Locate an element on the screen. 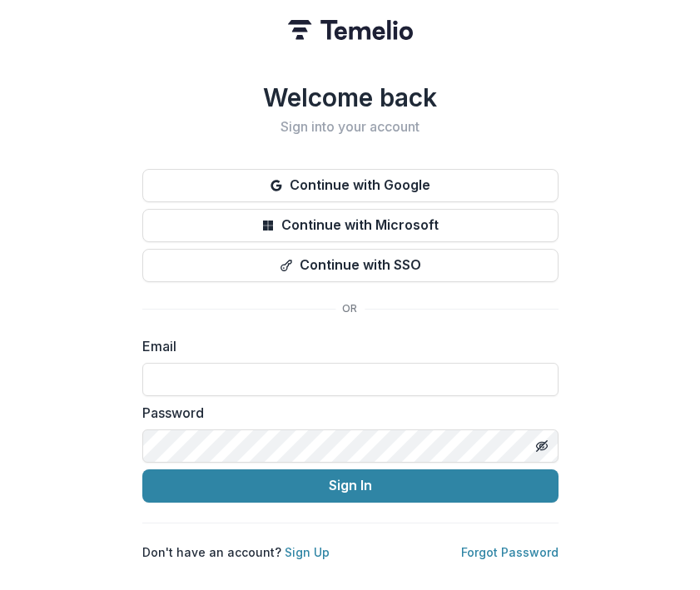 The image size is (700, 590). button: Continue with Microsoft is located at coordinates (351, 226).